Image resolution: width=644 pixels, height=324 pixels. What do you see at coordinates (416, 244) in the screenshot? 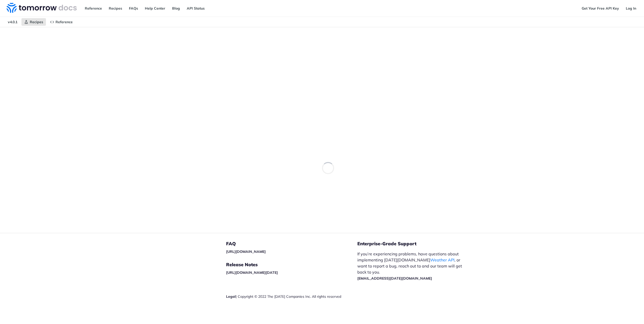
I see `h5: Enterprise-Grade Support` at bounding box center [416, 244].